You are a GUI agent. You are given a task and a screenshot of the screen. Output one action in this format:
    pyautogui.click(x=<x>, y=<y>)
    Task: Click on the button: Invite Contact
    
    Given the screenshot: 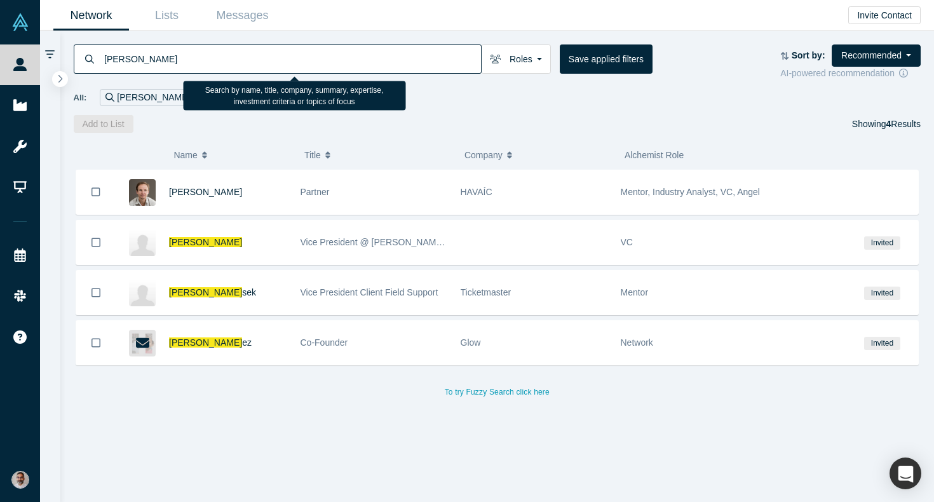 What is the action you would take?
    pyautogui.click(x=884, y=15)
    